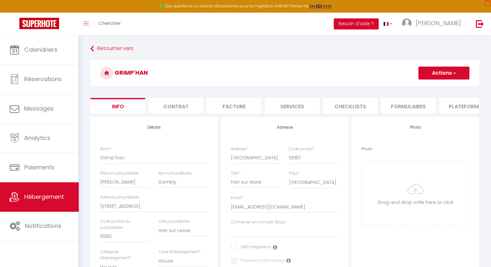 Image resolution: width=491 pixels, height=267 pixels. What do you see at coordinates (408, 106) in the screenshot?
I see `li: Formulaires` at bounding box center [408, 106].